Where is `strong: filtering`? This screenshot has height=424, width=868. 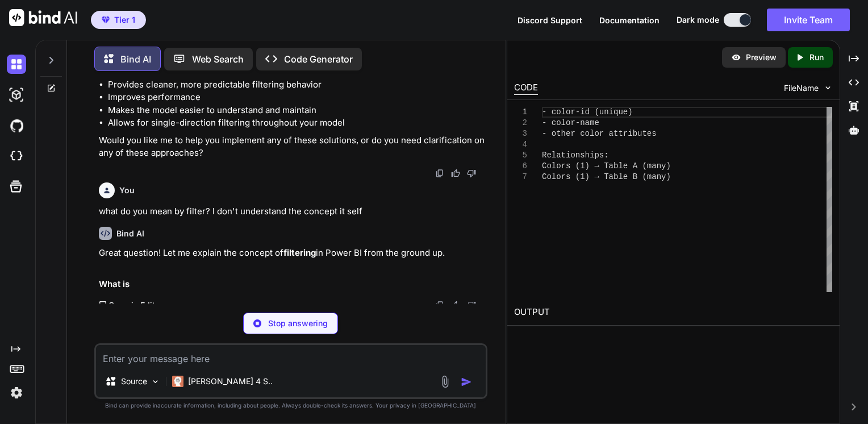
strong: filtering is located at coordinates (299, 252).